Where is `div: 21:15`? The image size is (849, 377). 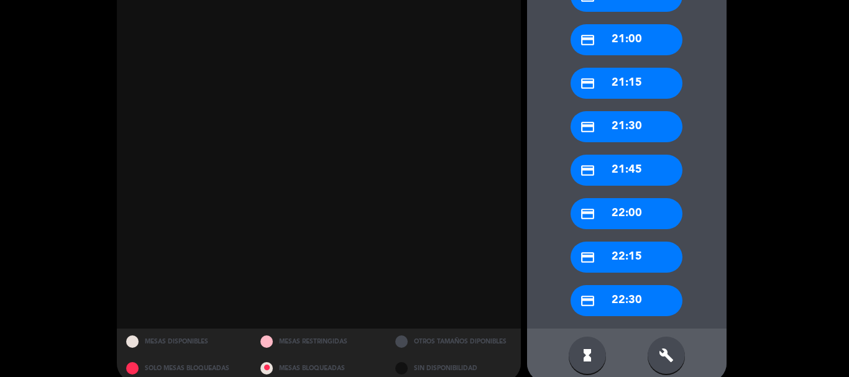 div: 21:15 is located at coordinates (626, 83).